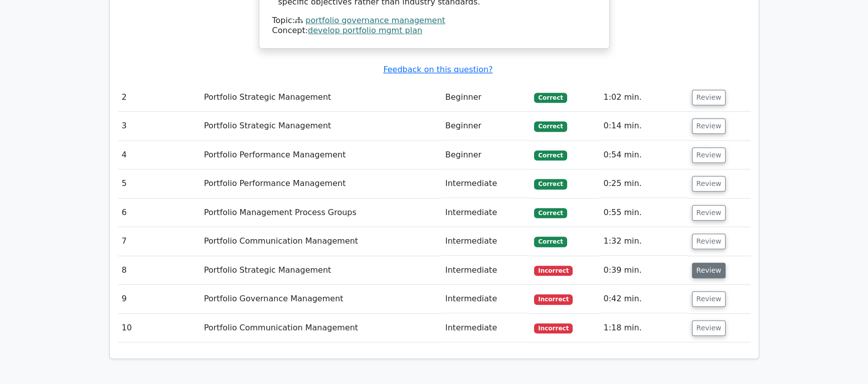  I want to click on td: 0:14 min., so click(643, 126).